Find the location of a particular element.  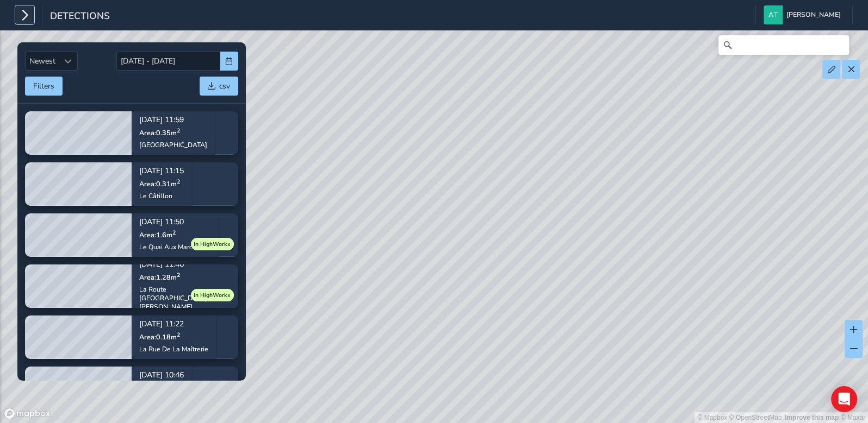

span: Area: 0.18 m is located at coordinates (160, 336).